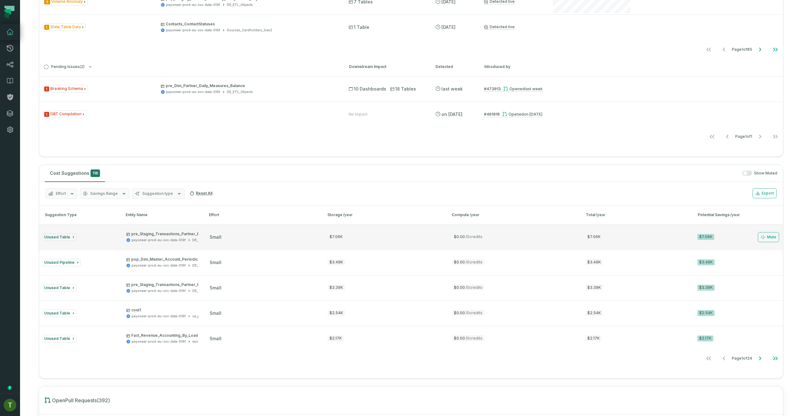  Describe the element at coordinates (202, 316) in the screenshot. I see `div: ca_perf_test` at that location.